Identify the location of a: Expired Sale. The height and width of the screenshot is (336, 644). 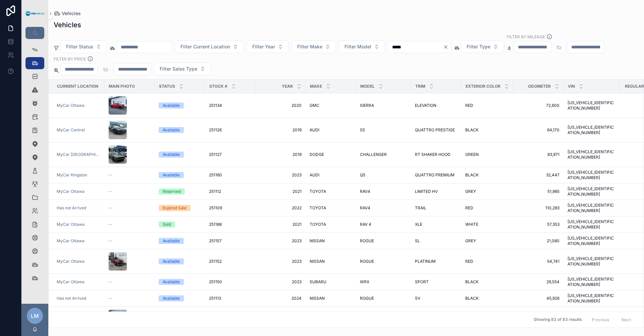
(180, 208).